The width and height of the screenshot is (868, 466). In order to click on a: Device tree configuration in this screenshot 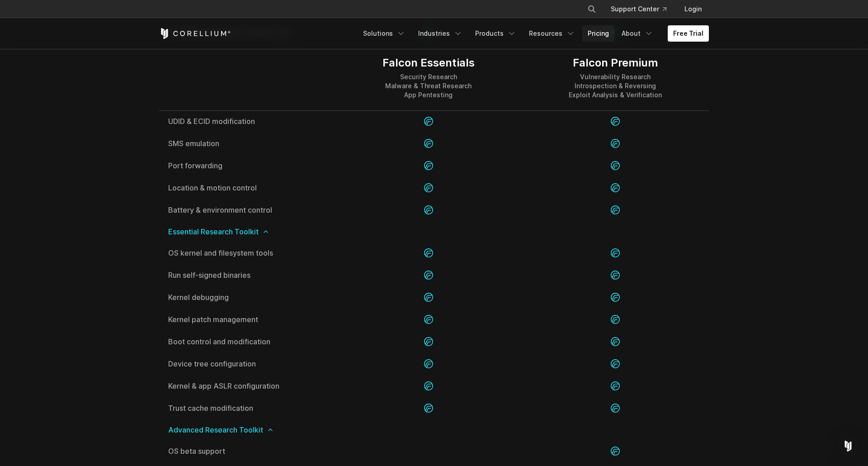, I will do `click(247, 364)`.